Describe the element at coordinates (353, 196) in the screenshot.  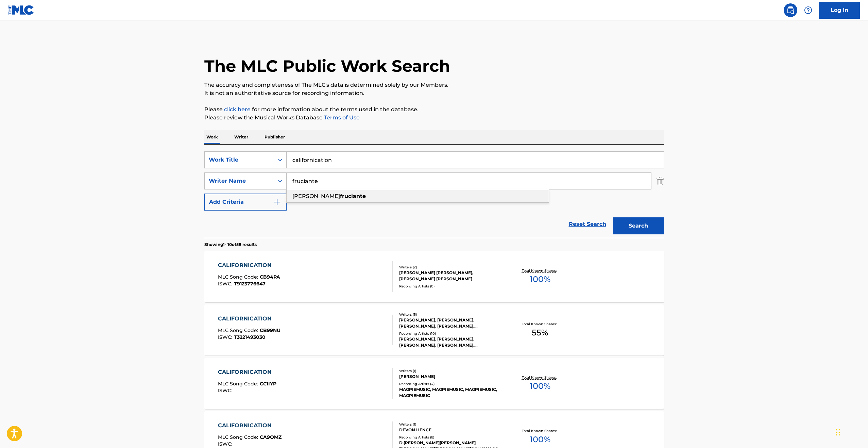
I see `strong: fruciante` at that location.